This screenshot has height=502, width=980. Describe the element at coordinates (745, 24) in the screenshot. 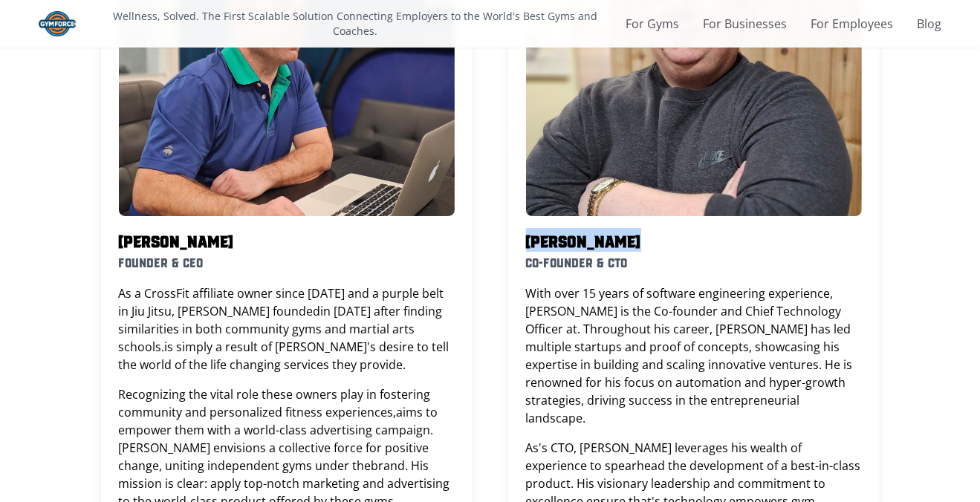

I see `a: For Businesses` at that location.